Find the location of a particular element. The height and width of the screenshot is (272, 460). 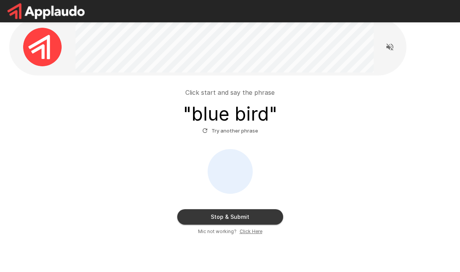

h3: " blue bird " is located at coordinates (230, 114).